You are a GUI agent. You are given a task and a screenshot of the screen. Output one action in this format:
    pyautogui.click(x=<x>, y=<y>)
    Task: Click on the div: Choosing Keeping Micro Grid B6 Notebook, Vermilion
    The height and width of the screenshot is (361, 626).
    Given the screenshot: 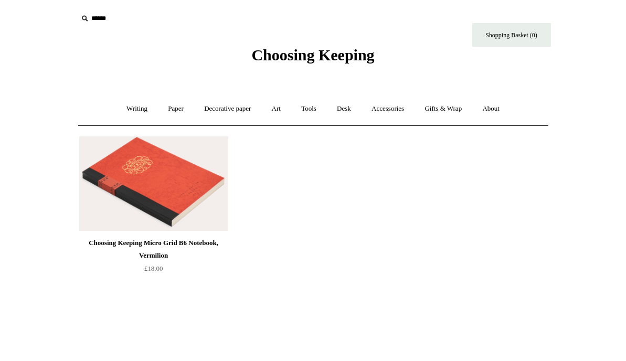 What is the action you would take?
    pyautogui.click(x=154, y=249)
    